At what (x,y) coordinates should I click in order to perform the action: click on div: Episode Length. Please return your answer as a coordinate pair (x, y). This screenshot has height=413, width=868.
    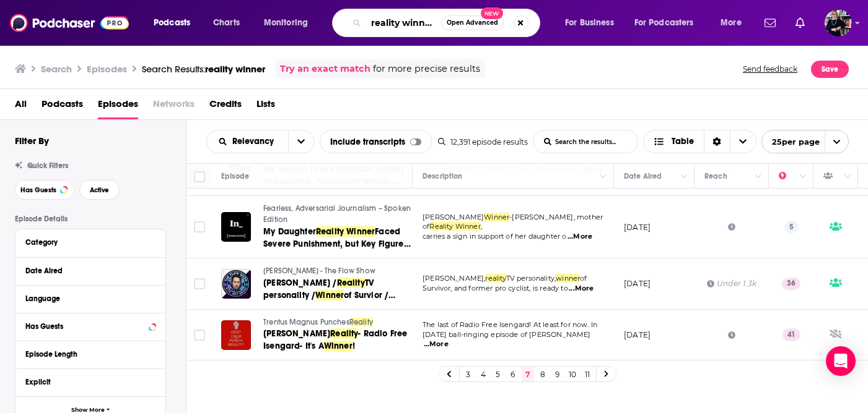
    Looking at the image, I should click on (86, 354).